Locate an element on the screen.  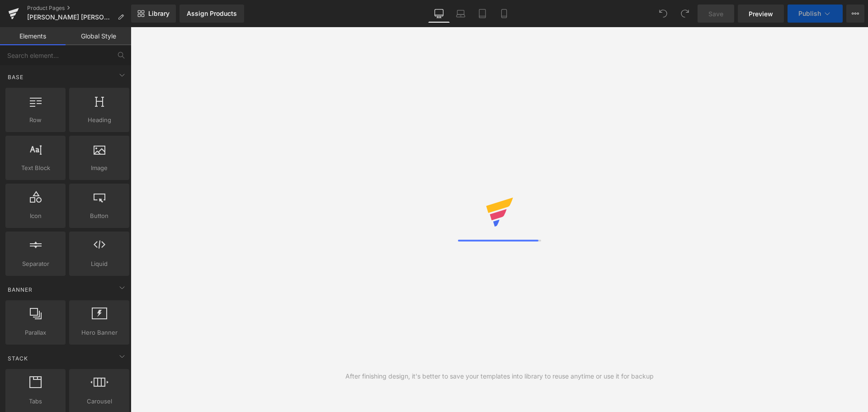
div: Assign Products is located at coordinates (211, 14).